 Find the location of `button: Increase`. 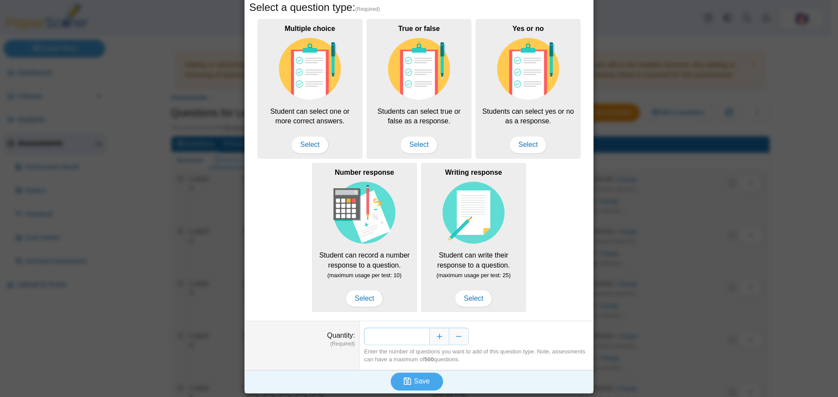

button: Increase is located at coordinates (439, 337).